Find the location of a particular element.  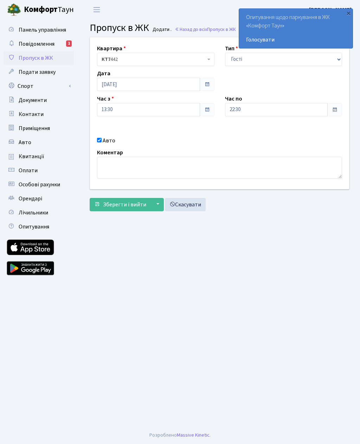

label: Квартира is located at coordinates (111, 49).